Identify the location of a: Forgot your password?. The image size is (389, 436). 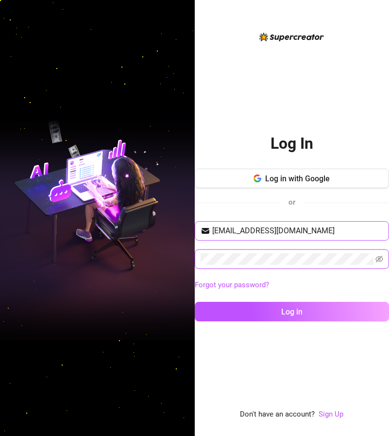
(232, 285).